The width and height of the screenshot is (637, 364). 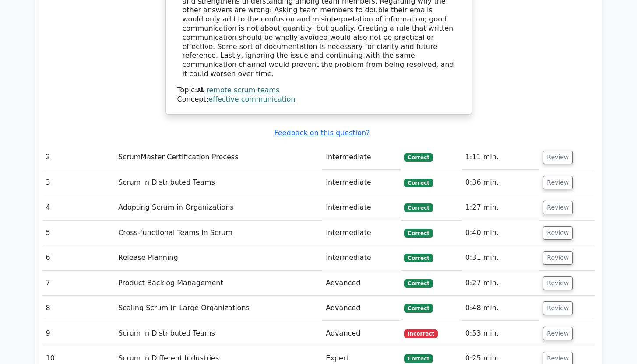 What do you see at coordinates (219, 157) in the screenshot?
I see `td: ScrumMaster Certification Process` at bounding box center [219, 157].